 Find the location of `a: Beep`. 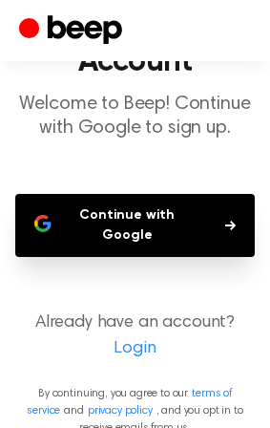

a: Beep is located at coordinates (73, 31).